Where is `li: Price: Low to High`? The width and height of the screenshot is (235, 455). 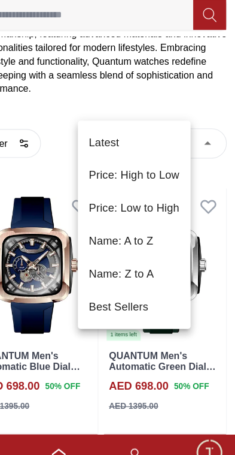
li: Price: Low to High is located at coordinates (147, 219).